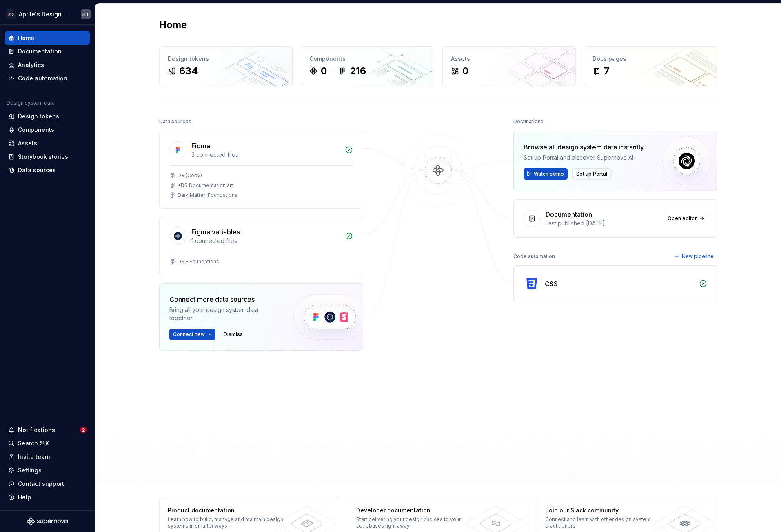 The height and width of the screenshot is (532, 781). Describe the element at coordinates (415, 522) in the screenshot. I see `div: Start delivering your design choices to your codebases right away.` at that location.